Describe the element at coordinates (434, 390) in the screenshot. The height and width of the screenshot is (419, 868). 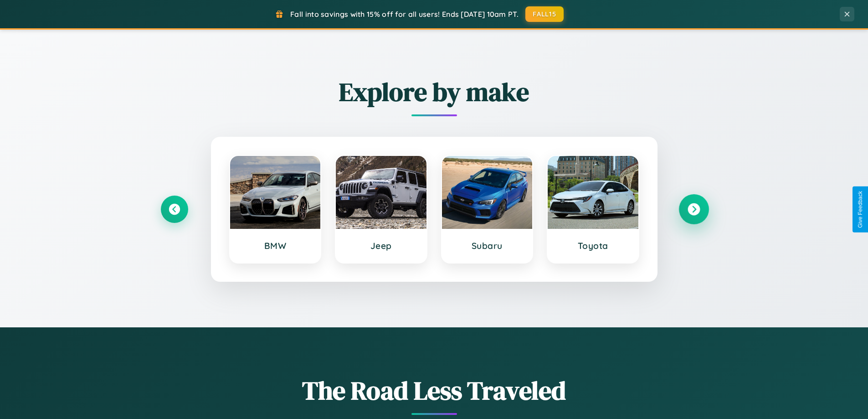
I see `h1: The Road Less Traveled` at that location.